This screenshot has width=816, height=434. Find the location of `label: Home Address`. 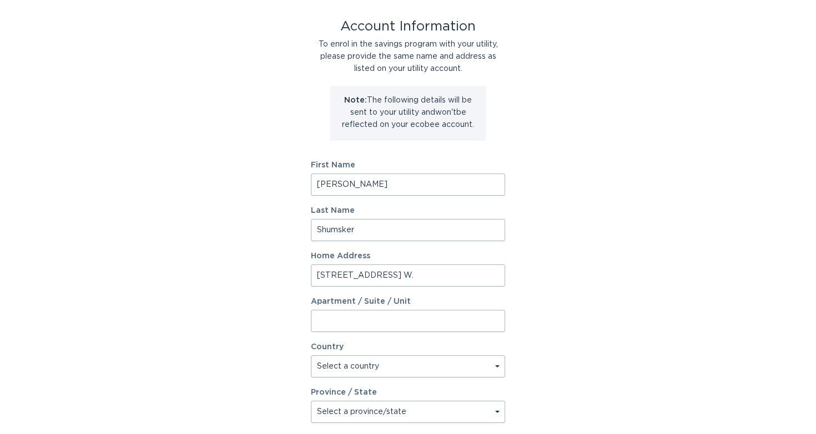

label: Home Address is located at coordinates (408, 256).